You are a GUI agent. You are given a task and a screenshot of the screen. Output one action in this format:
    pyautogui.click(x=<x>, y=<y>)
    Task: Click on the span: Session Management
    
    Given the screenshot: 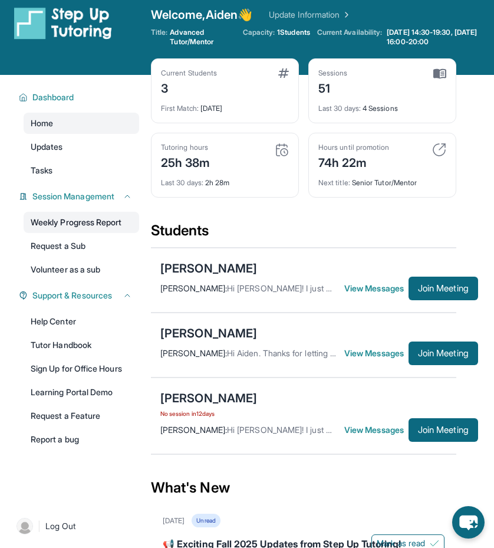 What is the action you would take?
    pyautogui.click(x=73, y=196)
    